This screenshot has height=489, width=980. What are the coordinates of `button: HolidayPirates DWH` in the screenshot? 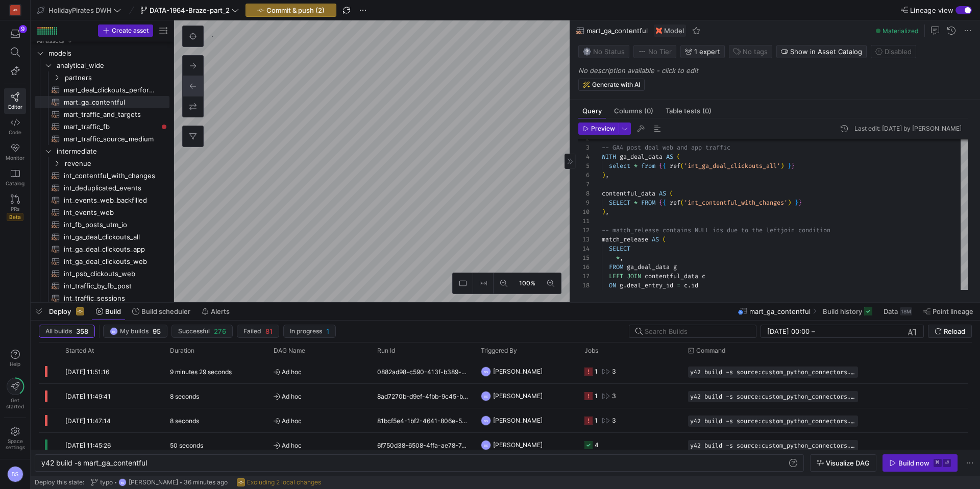 It's located at (79, 10).